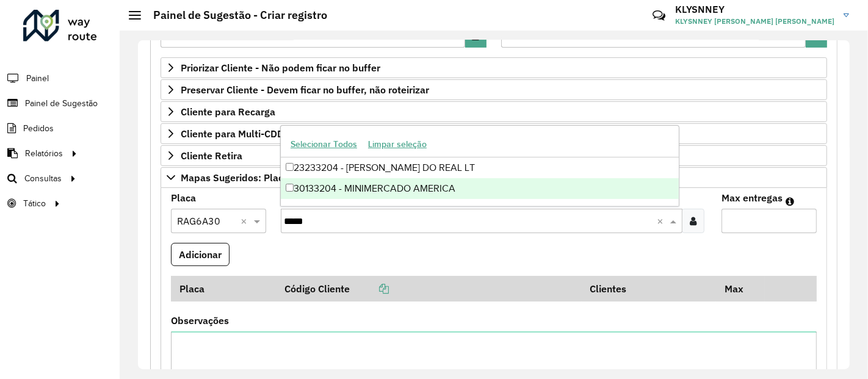  What do you see at coordinates (324, 144) in the screenshot?
I see `button: Selecionar Todos` at bounding box center [324, 144].